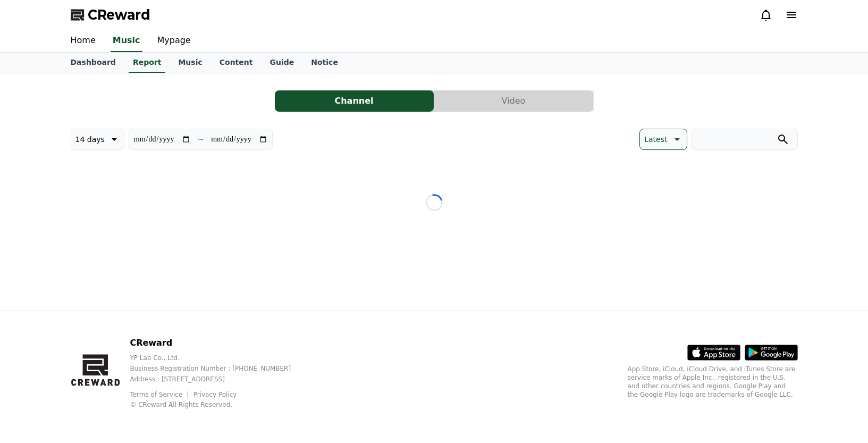 This screenshot has height=443, width=868. What do you see at coordinates (514, 101) in the screenshot?
I see `button: Video` at bounding box center [514, 101].